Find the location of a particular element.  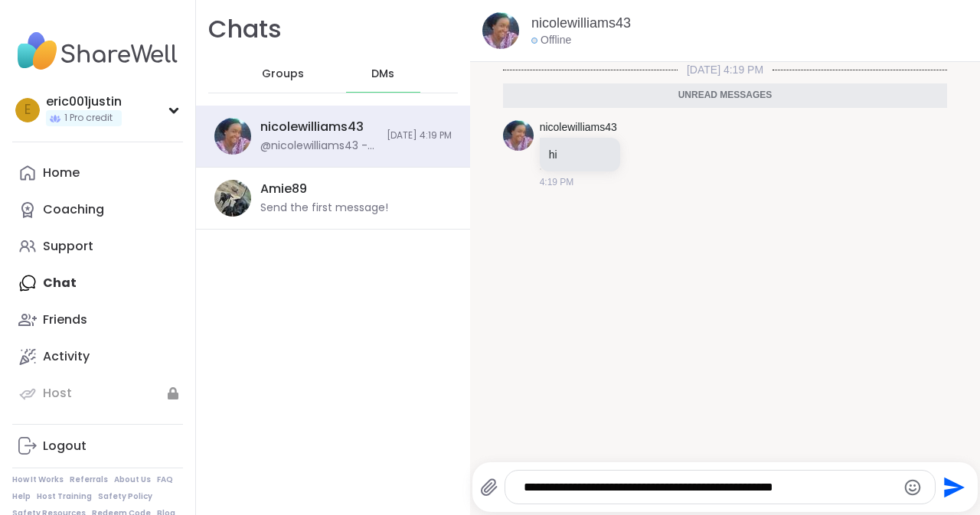

div: Coaching is located at coordinates (74, 210).